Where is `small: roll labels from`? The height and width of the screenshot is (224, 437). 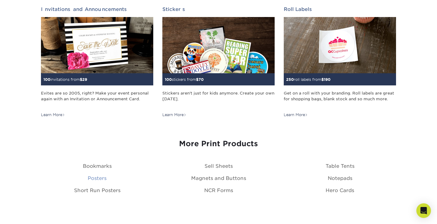
small: roll labels from is located at coordinates (309, 79).